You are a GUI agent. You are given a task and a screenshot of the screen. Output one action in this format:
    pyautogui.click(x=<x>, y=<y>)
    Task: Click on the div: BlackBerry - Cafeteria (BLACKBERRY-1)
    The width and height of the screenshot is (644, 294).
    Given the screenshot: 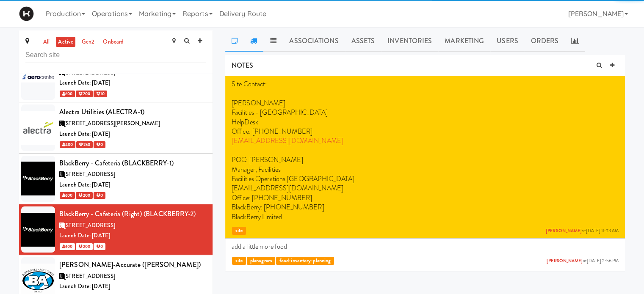 What is the action you would take?
    pyautogui.click(x=133, y=163)
    